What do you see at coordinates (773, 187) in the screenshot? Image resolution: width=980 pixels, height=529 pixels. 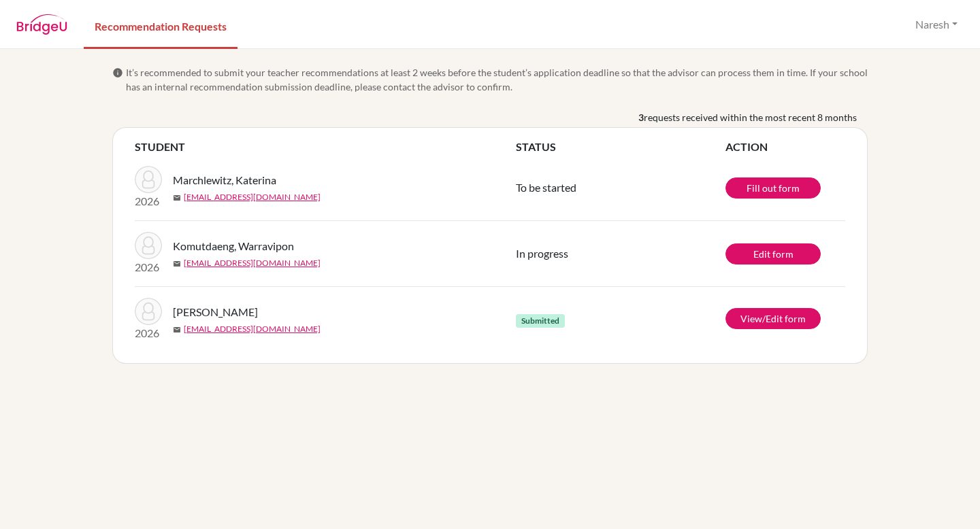 I see `a: Fill out form` at bounding box center [773, 187].